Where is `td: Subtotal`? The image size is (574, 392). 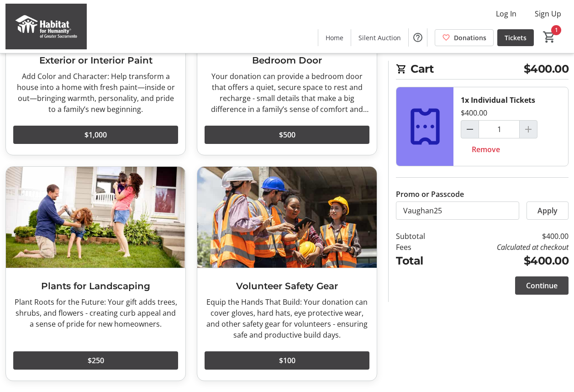
td: Subtotal is located at coordinates (421, 236).